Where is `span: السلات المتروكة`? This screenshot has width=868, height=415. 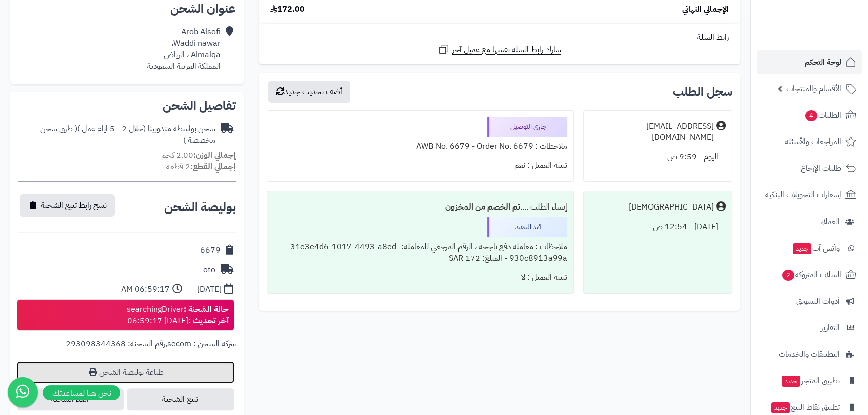
span: السلات المتروكة is located at coordinates (811, 275).